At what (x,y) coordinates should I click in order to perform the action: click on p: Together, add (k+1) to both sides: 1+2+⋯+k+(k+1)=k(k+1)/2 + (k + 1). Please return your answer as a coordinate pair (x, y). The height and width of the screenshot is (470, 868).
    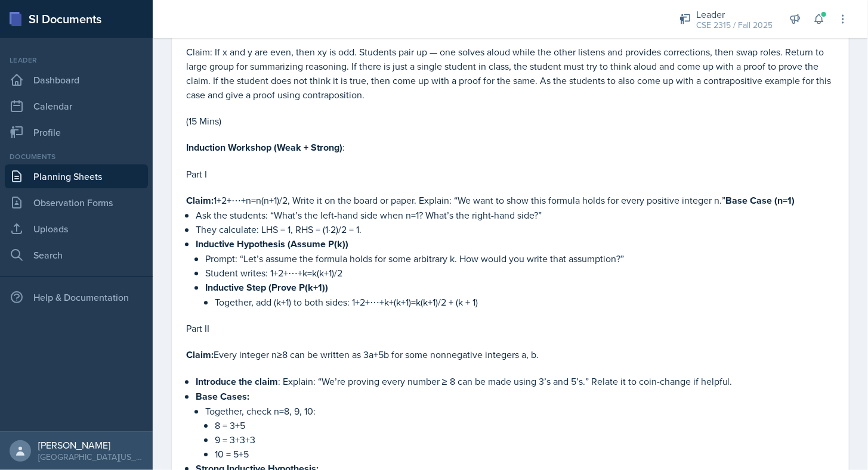
    Looking at the image, I should click on (524, 302).